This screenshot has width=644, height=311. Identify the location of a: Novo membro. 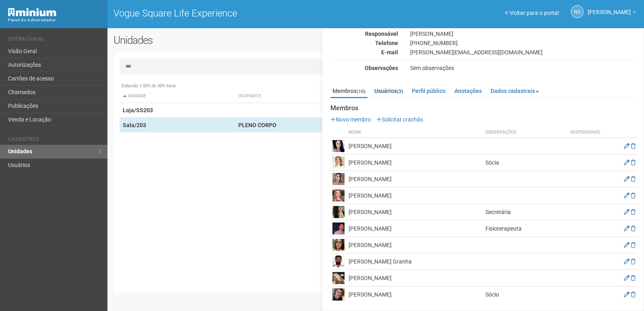
(350, 120).